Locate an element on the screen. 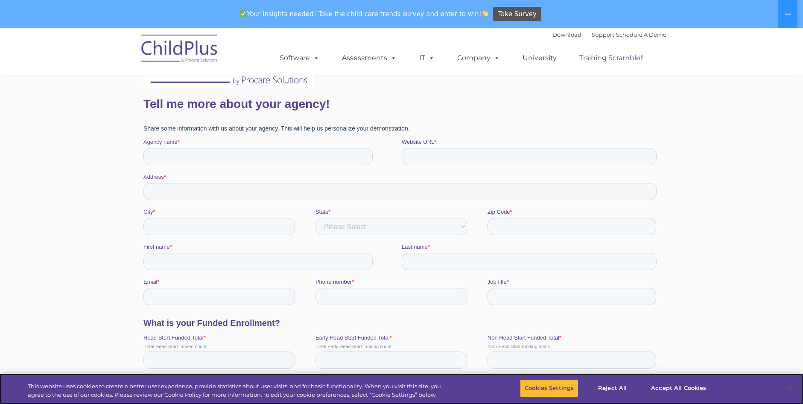  span: Last name is located at coordinates (271, 221).